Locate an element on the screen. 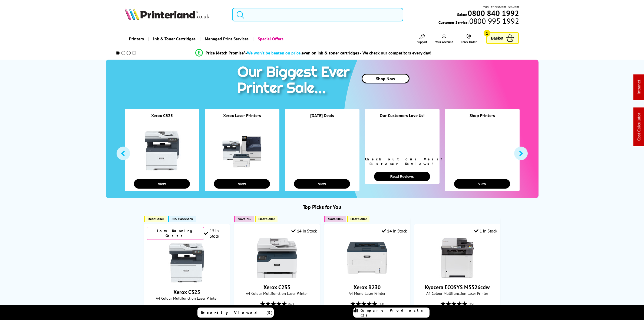 This screenshot has width=644, height=320. a: Xerox Laser Printers is located at coordinates (242, 115).